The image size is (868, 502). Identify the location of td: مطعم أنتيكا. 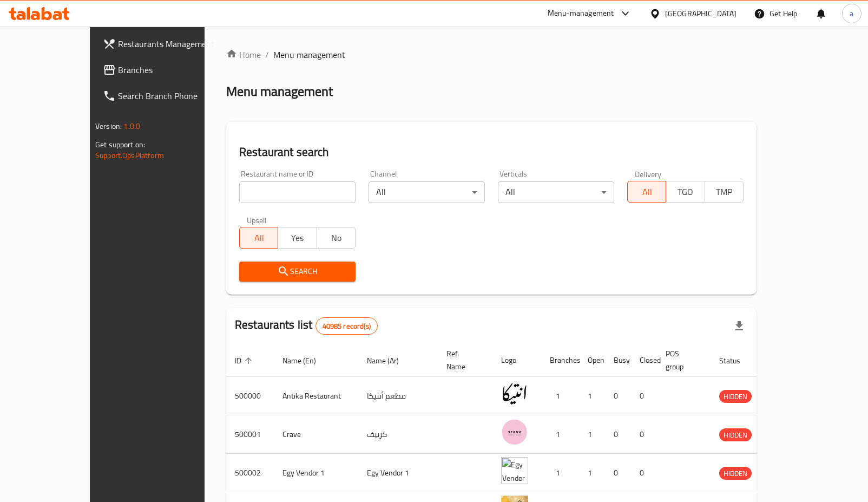
(398, 396).